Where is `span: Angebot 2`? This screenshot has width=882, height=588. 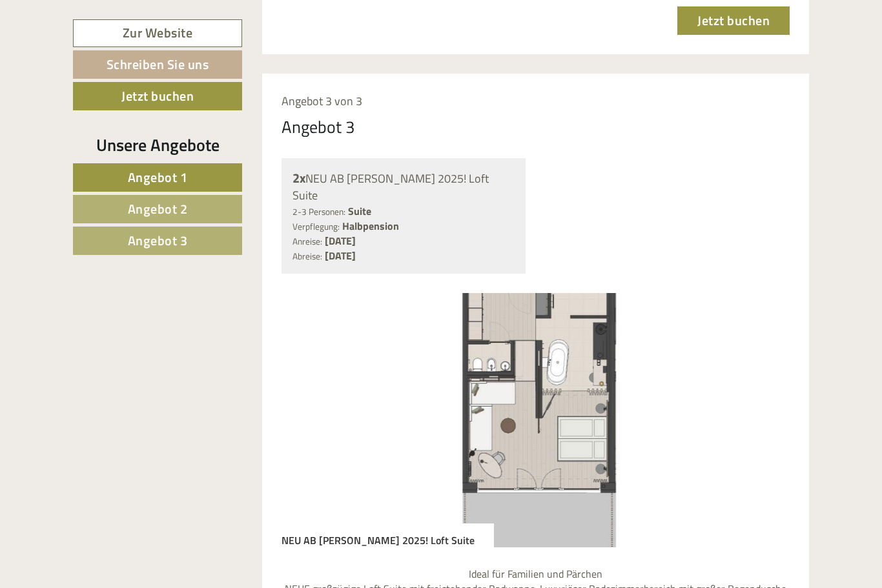 span: Angebot 2 is located at coordinates (158, 209).